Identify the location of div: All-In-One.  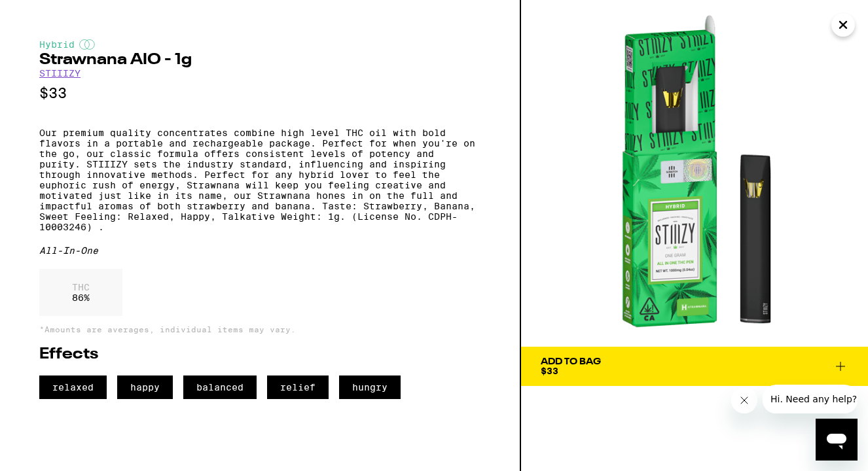
(260, 250).